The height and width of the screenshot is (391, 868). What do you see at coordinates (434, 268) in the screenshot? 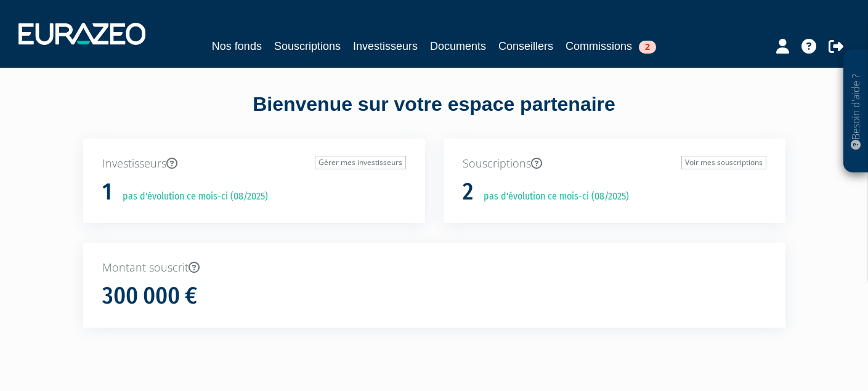
I see `p: Montant souscrit` at bounding box center [434, 268].